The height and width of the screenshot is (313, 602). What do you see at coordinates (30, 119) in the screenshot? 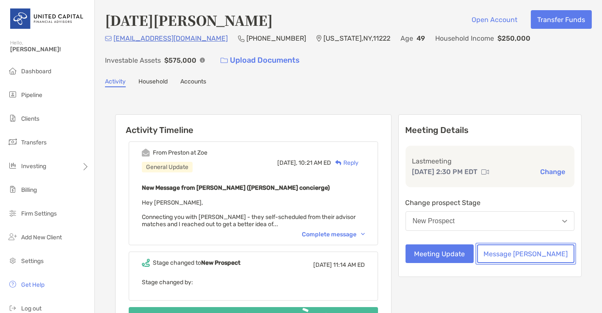
I see `span: Clients` at bounding box center [30, 119].